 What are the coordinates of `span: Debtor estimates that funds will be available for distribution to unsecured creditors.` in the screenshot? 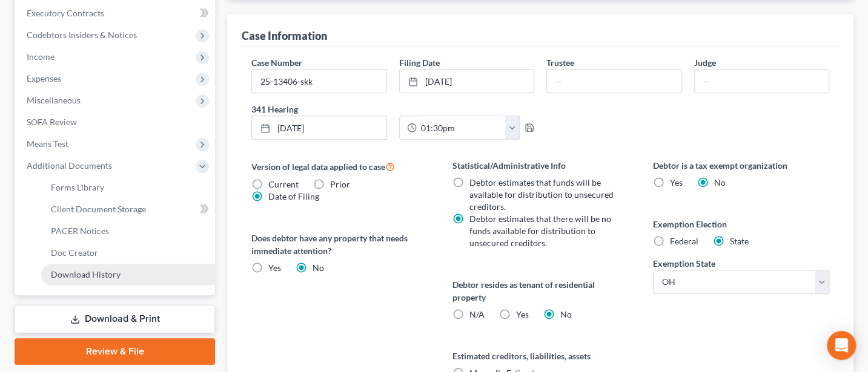 It's located at (542, 194).